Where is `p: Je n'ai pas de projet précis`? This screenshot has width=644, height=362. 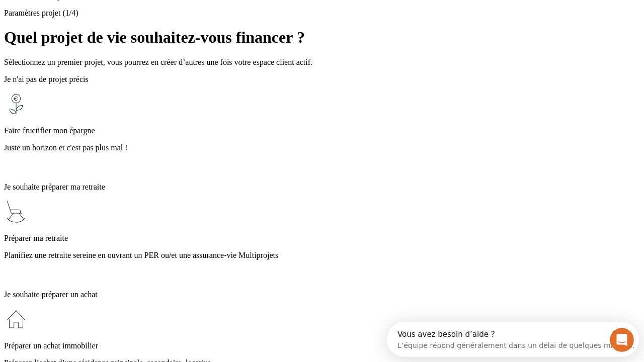
p: Je n'ai pas de projet précis is located at coordinates (322, 79).